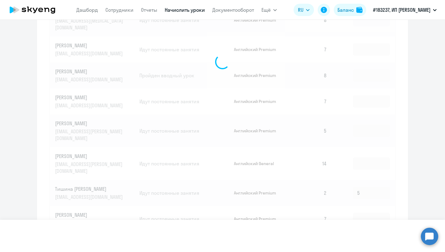 The width and height of the screenshot is (445, 252). I want to click on button: RU, so click(304, 10).